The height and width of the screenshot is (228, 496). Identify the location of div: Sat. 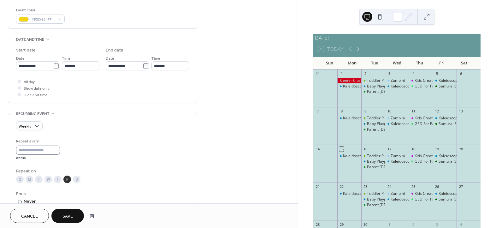
(464, 63).